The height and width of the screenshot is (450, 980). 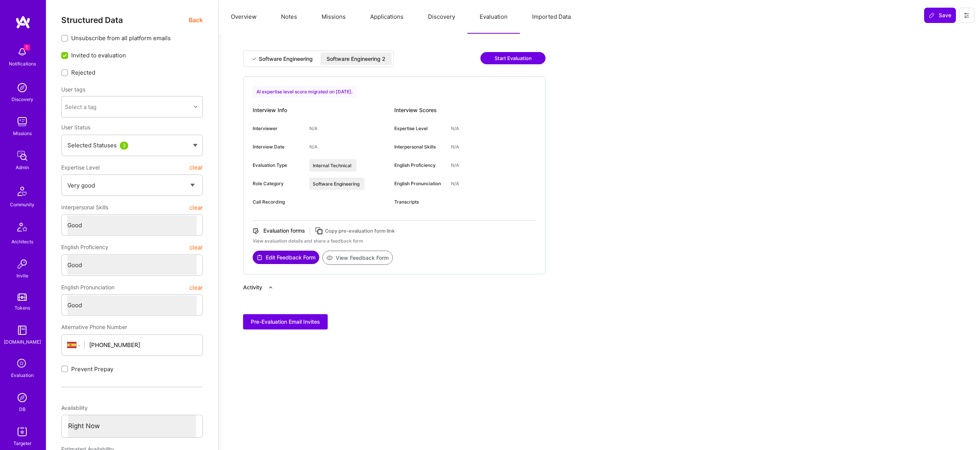 What do you see at coordinates (285, 322) in the screenshot?
I see `button: Pre-Evaluation Email Invites` at bounding box center [285, 322].